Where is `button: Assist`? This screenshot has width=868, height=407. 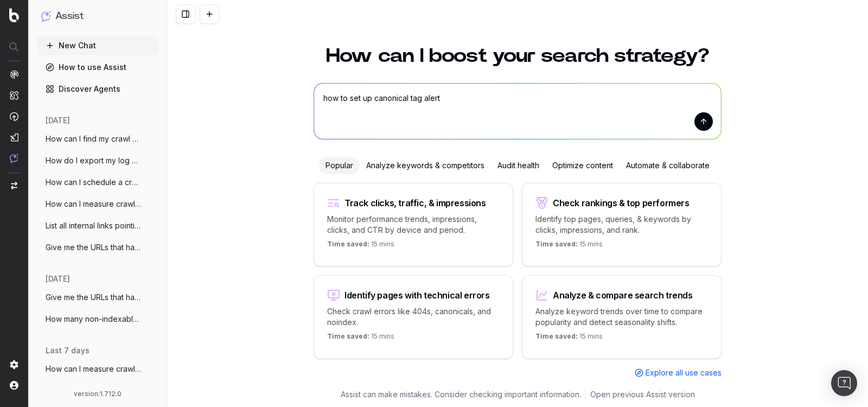 button: Assist is located at coordinates (98, 16).